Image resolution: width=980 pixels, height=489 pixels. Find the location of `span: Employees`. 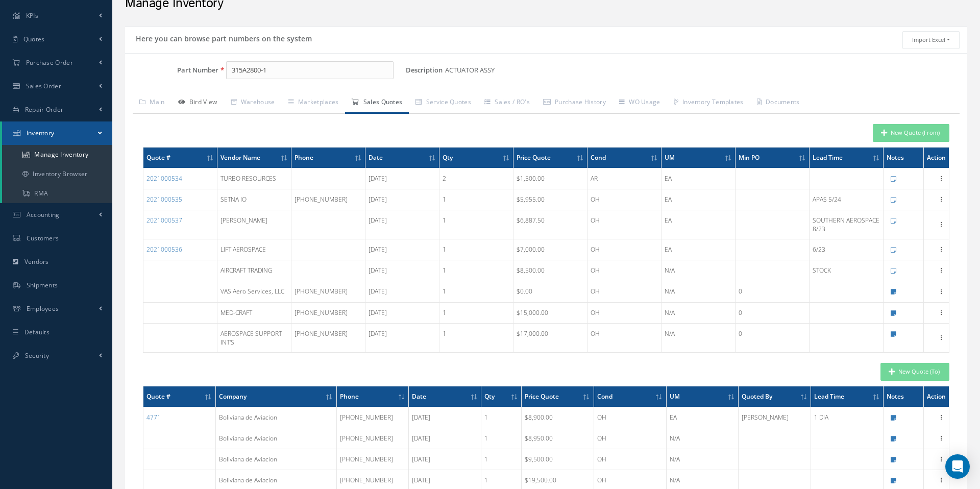

span: Employees is located at coordinates (43, 309).